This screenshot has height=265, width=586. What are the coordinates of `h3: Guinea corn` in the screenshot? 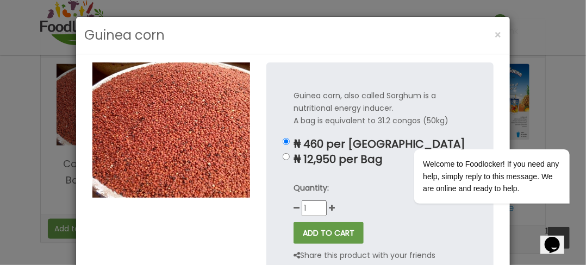 It's located at (124, 35).